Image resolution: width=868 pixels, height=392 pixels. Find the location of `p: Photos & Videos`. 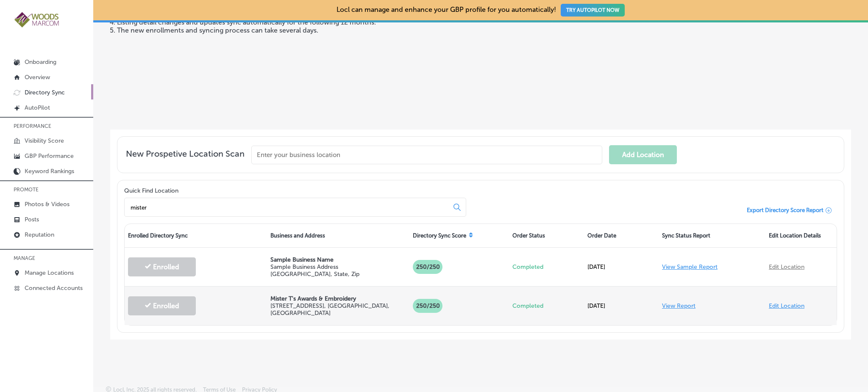

p: Photos & Videos is located at coordinates (47, 204).